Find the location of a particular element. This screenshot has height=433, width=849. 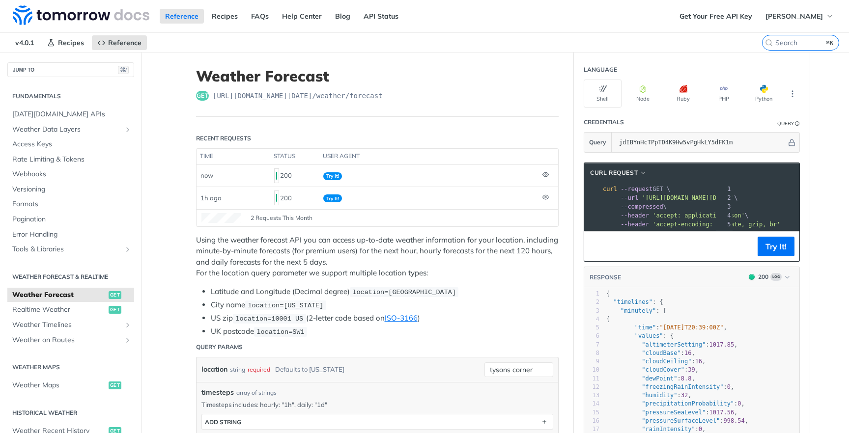

span: "cloudCover" is located at coordinates (662, 370).